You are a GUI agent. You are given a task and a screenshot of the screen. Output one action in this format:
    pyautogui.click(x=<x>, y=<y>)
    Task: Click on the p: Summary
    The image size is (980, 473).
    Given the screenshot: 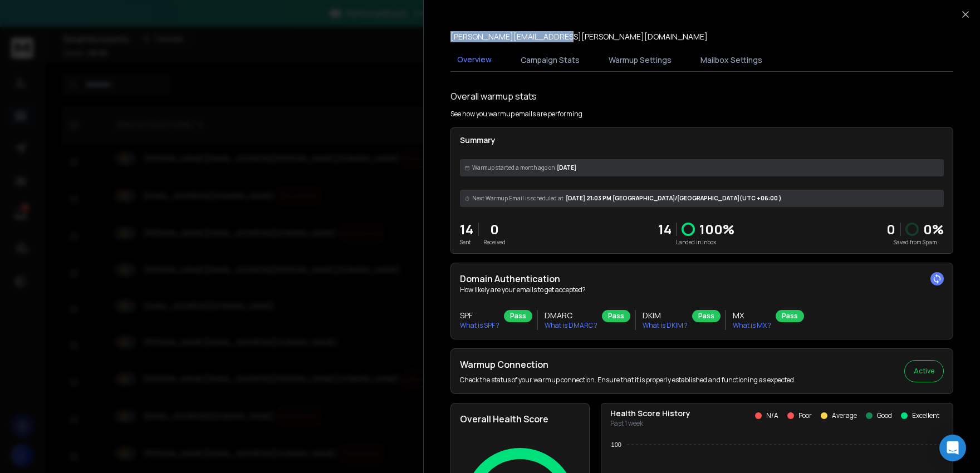 What is the action you would take?
    pyautogui.click(x=702, y=140)
    